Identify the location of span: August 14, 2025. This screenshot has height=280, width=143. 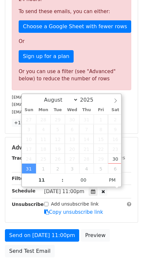
(86, 139).